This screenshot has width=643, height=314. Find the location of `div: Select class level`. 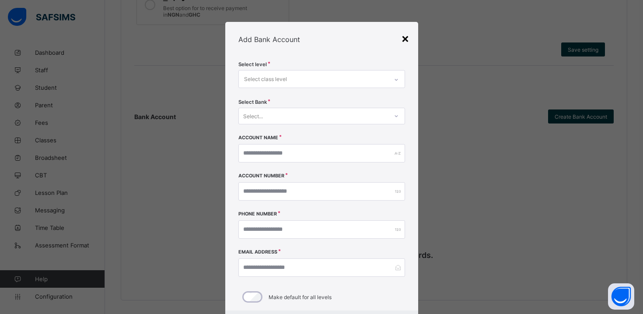

div: Select class level is located at coordinates (265, 79).